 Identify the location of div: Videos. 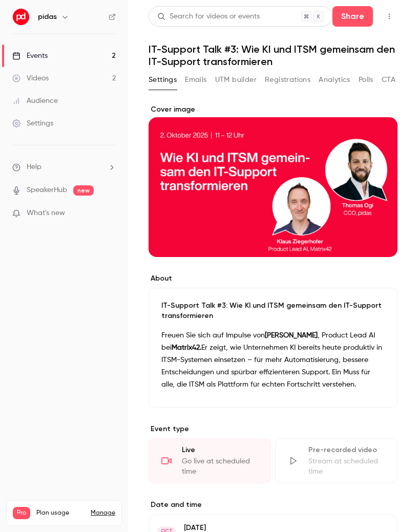
(30, 78).